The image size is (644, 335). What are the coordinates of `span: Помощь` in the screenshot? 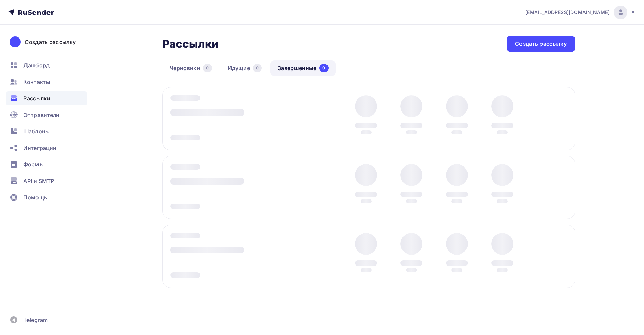 It's located at (35, 197).